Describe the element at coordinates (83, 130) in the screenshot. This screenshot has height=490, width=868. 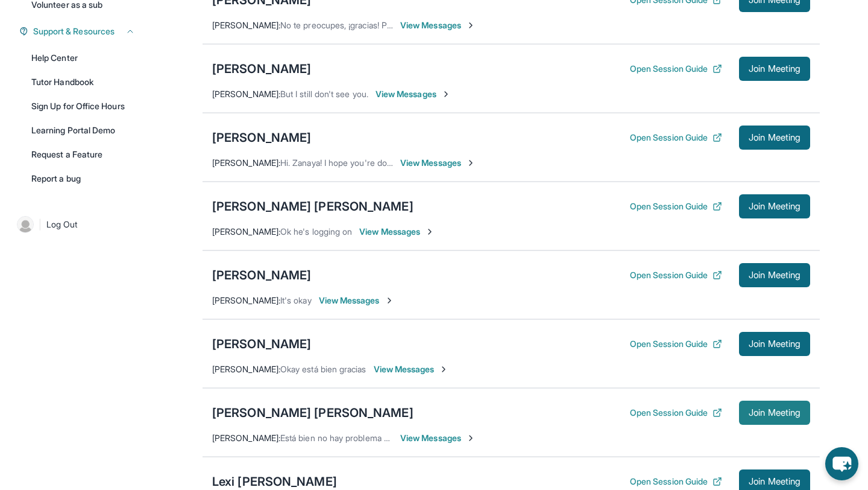
I see `a: Learning Portal Demo` at that location.